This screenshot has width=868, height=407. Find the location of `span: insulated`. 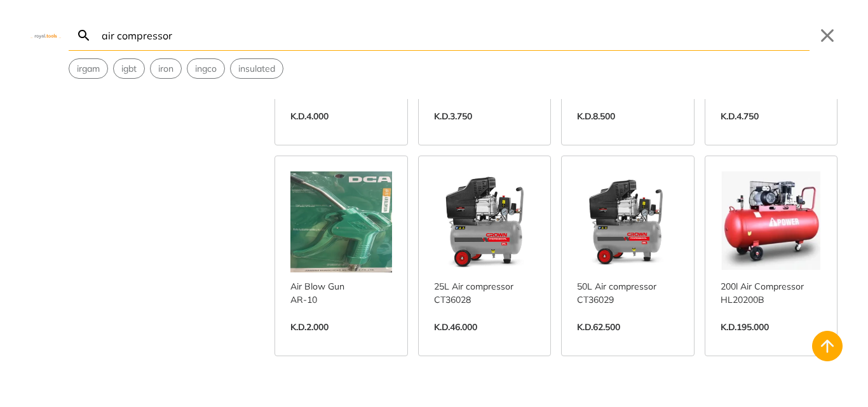

span: insulated is located at coordinates (257, 68).